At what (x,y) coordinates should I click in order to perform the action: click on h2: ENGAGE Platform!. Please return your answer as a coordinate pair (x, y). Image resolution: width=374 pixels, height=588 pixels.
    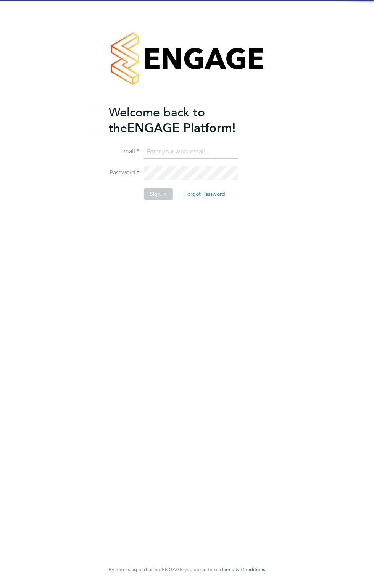
    Looking at the image, I should click on (184, 120).